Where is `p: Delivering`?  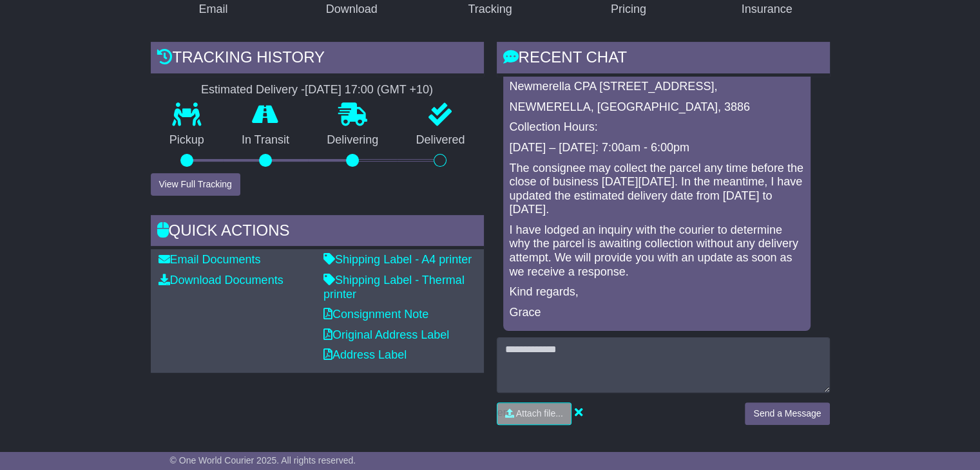
p: Delivering is located at coordinates (352, 140).